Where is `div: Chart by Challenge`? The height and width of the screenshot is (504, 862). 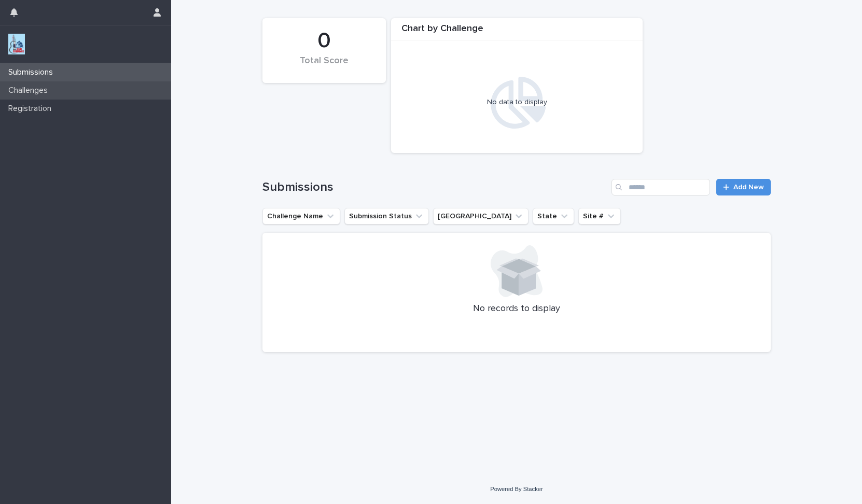 div: Chart by Challenge is located at coordinates (517, 32).